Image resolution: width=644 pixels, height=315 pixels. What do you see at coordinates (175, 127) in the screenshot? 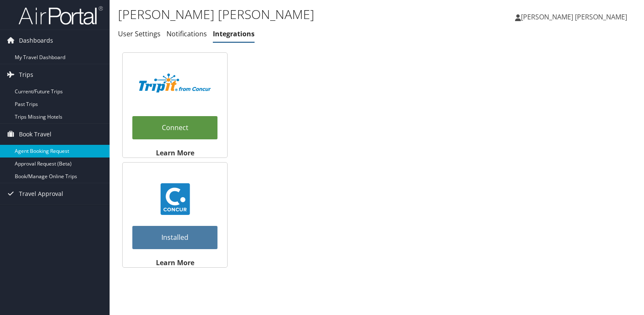
I see `a: Connect` at bounding box center [175, 127].